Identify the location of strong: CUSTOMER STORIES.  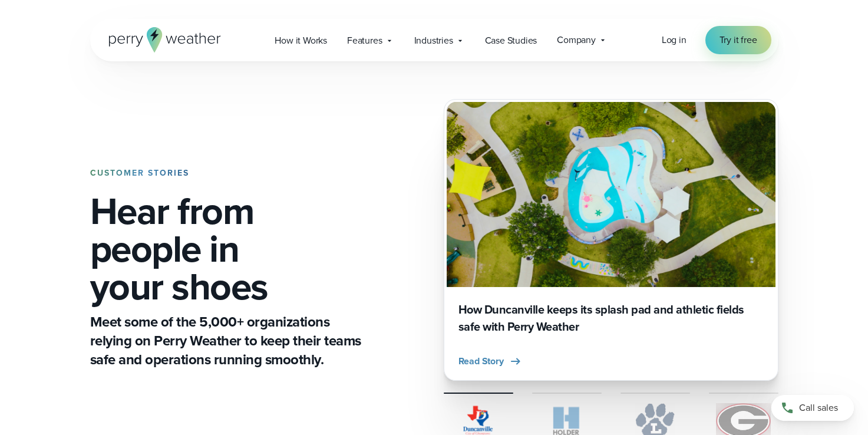
(140, 173).